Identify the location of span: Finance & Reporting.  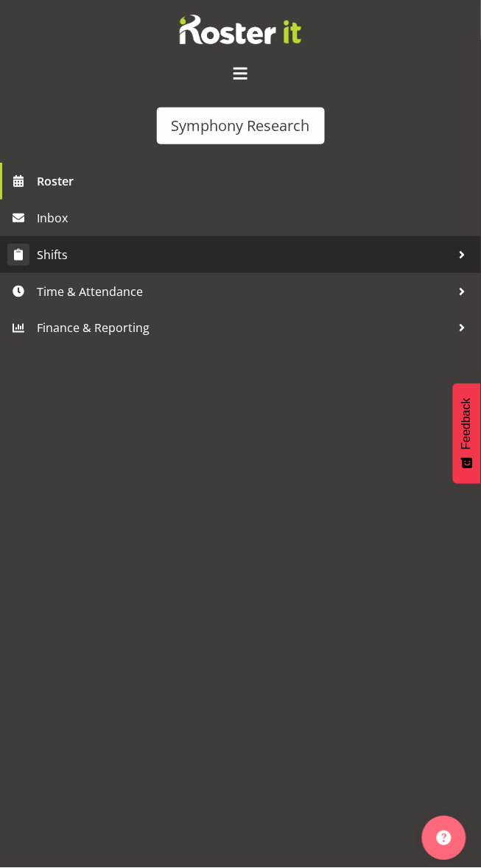
(244, 328).